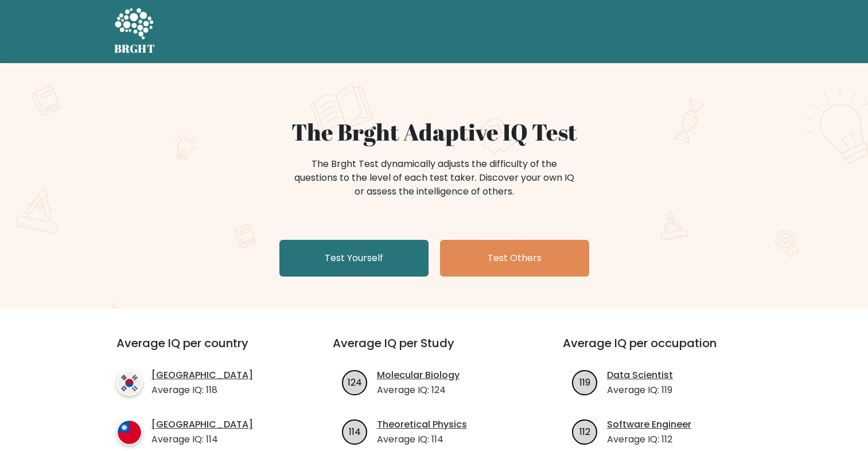 The height and width of the screenshot is (451, 868). What do you see at coordinates (355, 431) in the screenshot?
I see `text: 114` at bounding box center [355, 431].